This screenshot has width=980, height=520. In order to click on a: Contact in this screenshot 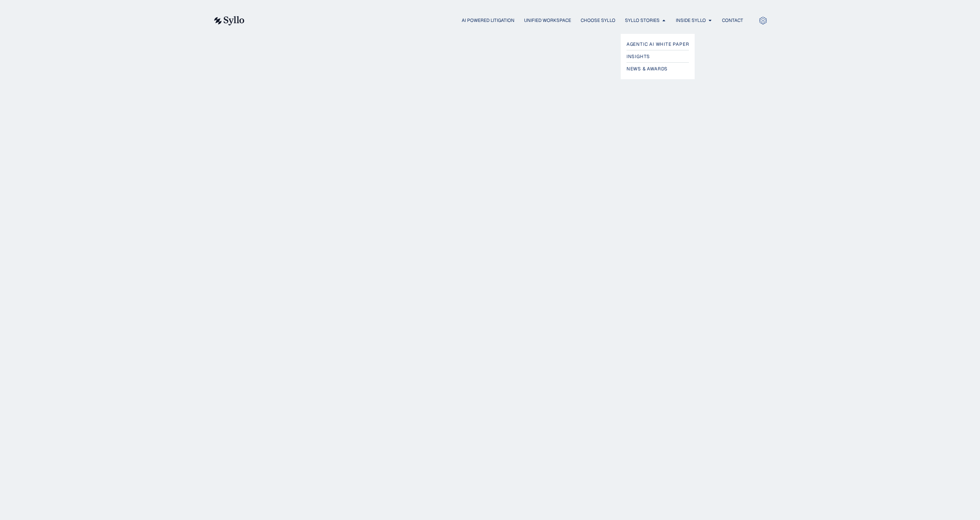, I will do `click(732, 21)`.